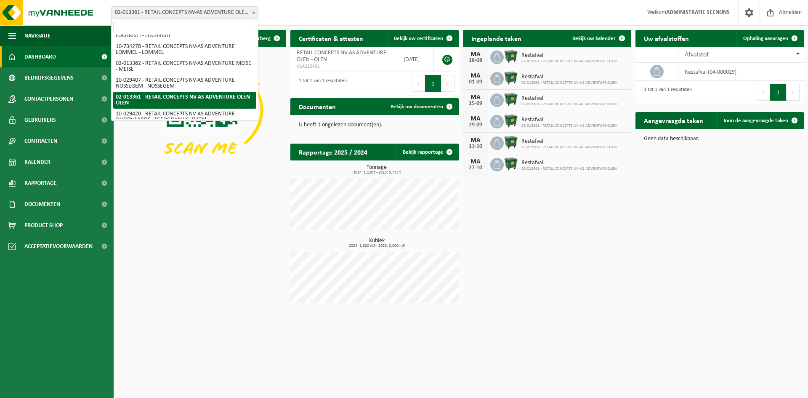 The height and width of the screenshot is (398, 808). What do you see at coordinates (49, 99) in the screenshot?
I see `span: Contactpersonen` at bounding box center [49, 99].